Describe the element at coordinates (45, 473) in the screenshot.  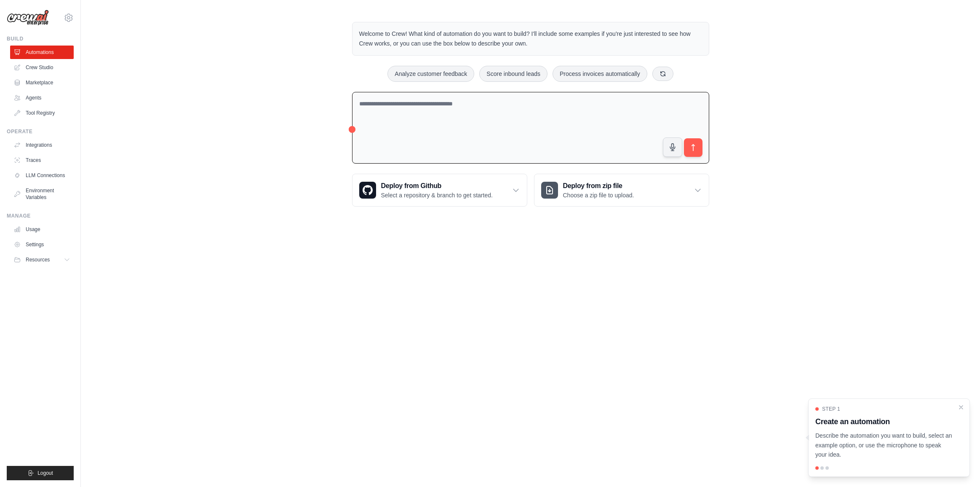
I see `span: Logout` at that location.